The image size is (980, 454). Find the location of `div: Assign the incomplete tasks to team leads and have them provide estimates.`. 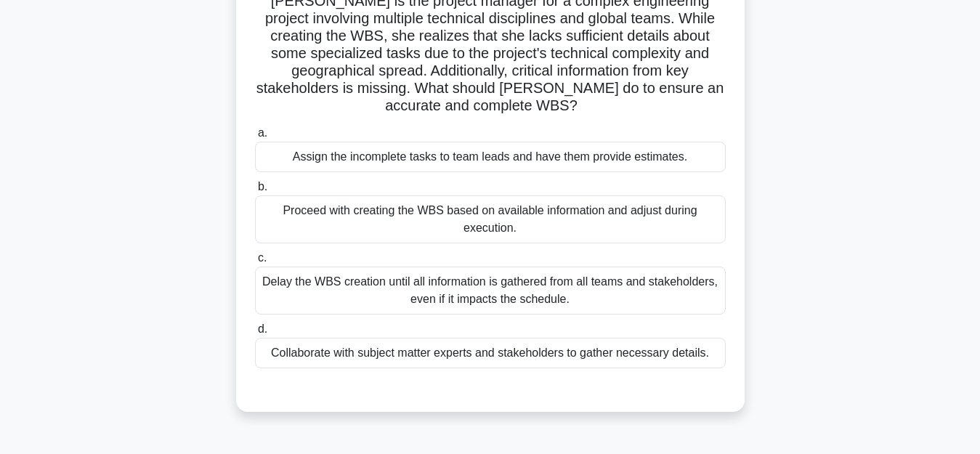

div: Assign the incomplete tasks to team leads and have them provide estimates. is located at coordinates (491, 157).